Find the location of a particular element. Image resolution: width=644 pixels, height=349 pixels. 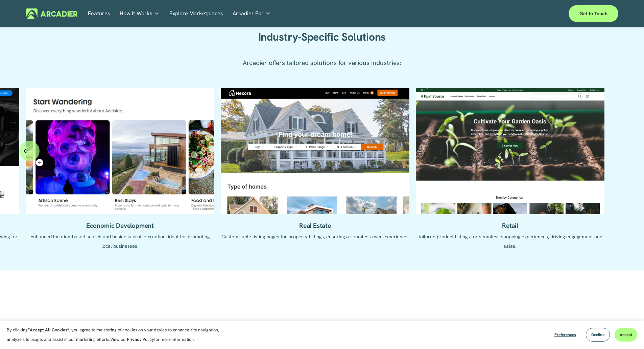

button: Preferences is located at coordinates (565, 335).